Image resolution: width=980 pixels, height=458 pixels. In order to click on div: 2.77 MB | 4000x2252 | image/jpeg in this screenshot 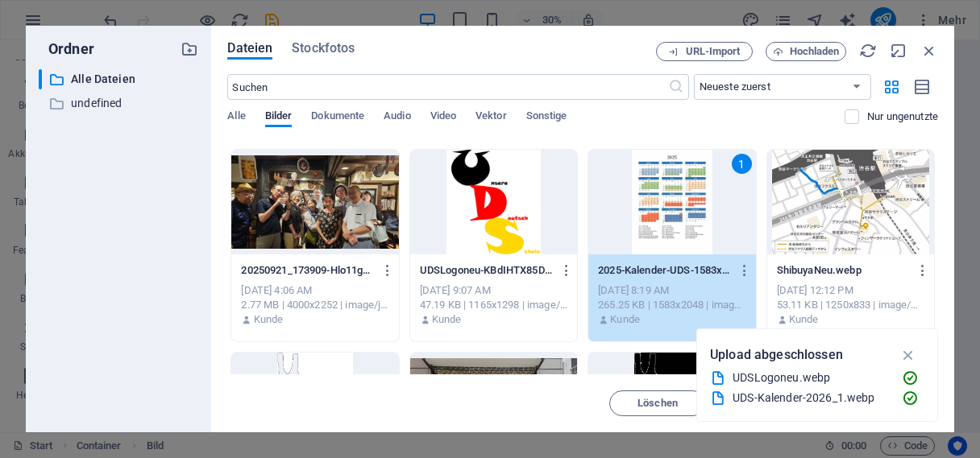, I will do `click(314, 306)`.